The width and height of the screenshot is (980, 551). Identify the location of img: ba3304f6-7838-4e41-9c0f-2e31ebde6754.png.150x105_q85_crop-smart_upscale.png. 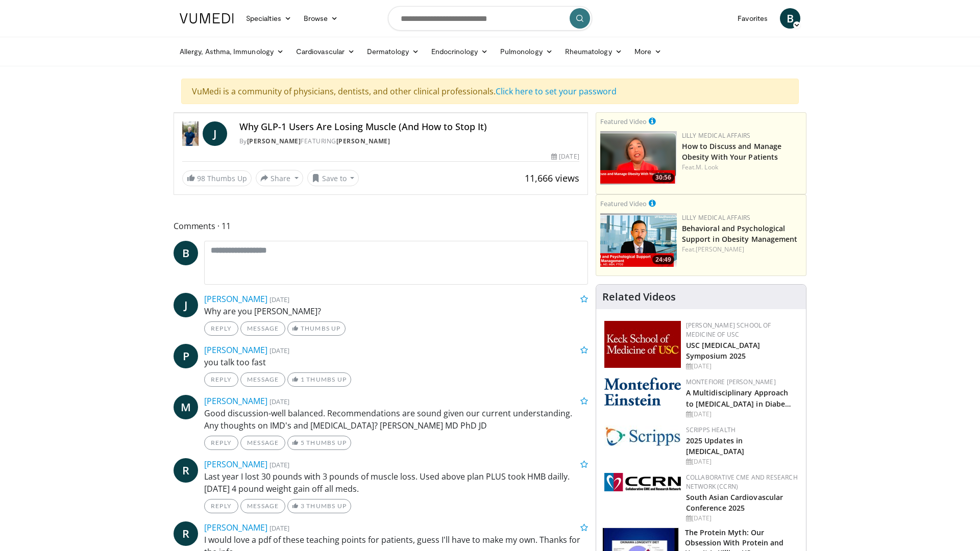
(639, 239).